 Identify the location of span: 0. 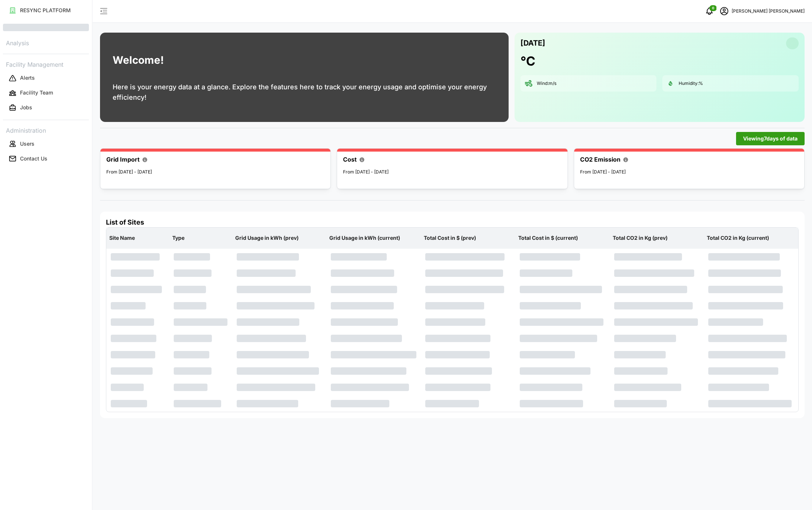
(713, 8).